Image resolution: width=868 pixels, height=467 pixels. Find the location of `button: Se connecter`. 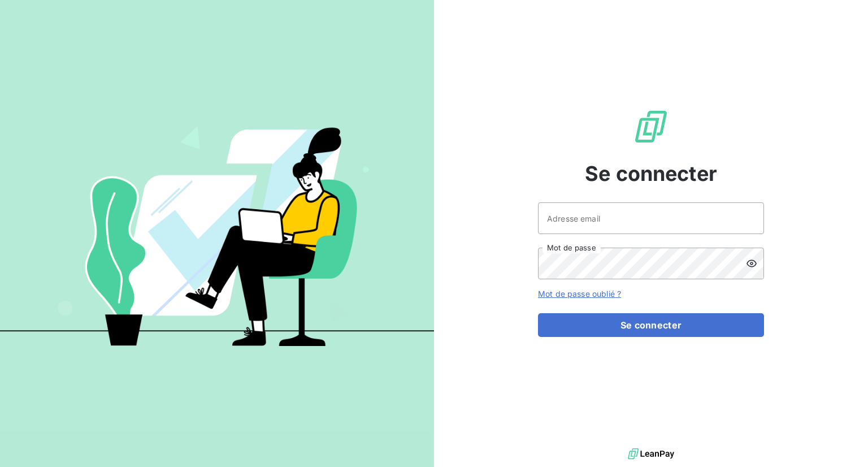

button: Se connecter is located at coordinates (651, 325).